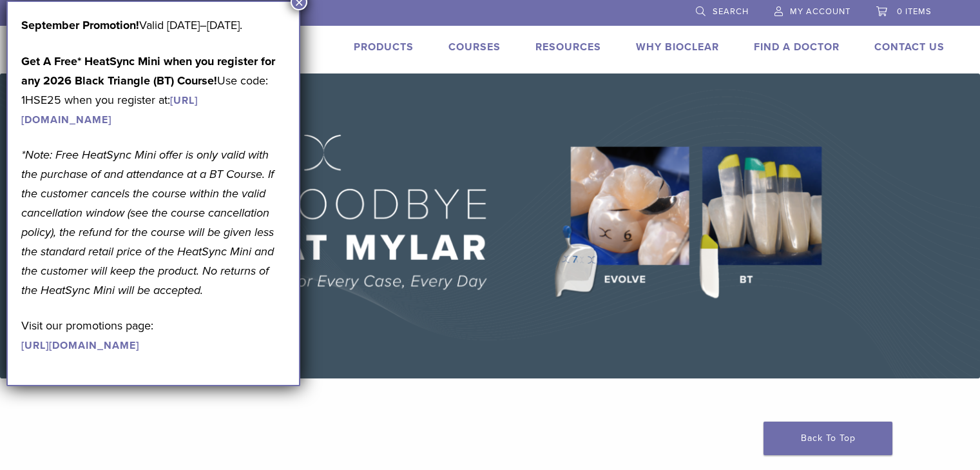 The height and width of the screenshot is (470, 980). I want to click on span: 0 items, so click(914, 12).